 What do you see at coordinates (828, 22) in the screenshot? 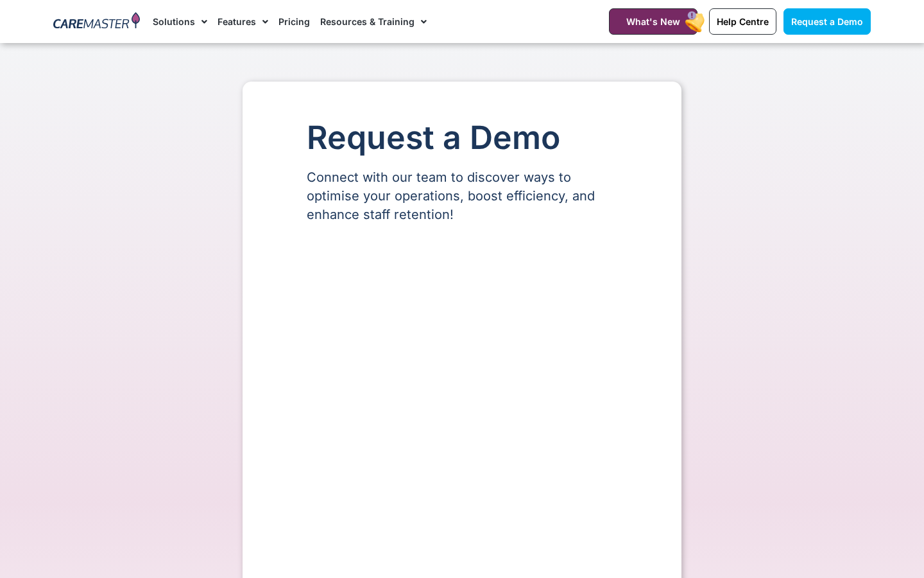
I see `span: Request a Demo` at bounding box center [828, 22].